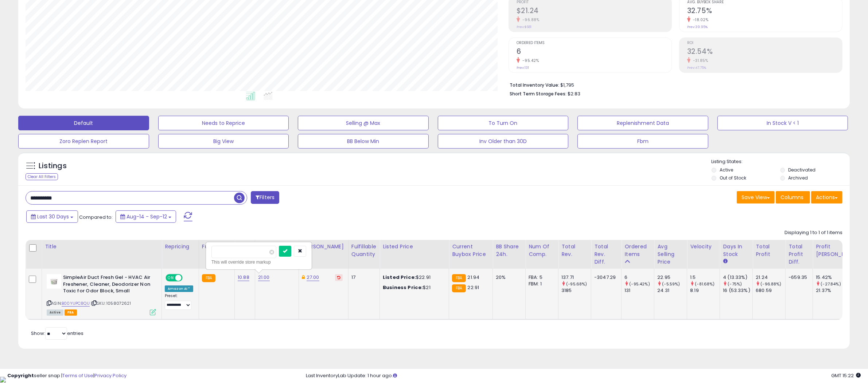  Describe the element at coordinates (473, 277) in the screenshot. I see `span: 21.94` at that location.